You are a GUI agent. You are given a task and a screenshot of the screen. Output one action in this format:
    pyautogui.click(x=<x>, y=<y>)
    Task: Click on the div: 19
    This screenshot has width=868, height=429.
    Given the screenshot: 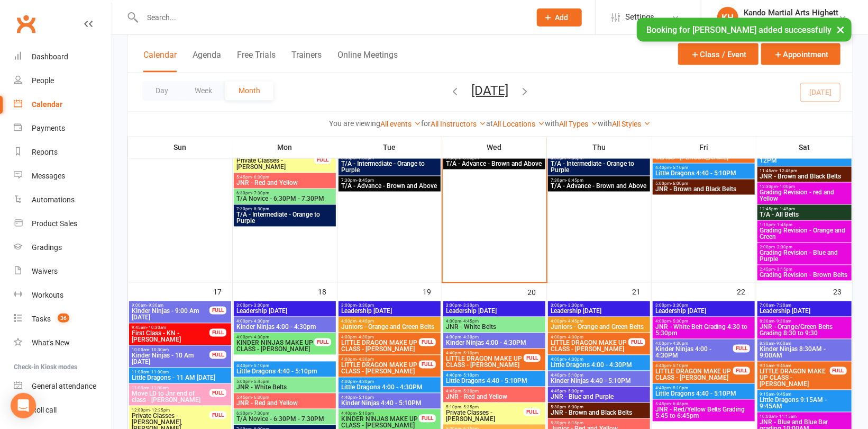 What is the action you would take?
    pyautogui.click(x=432, y=291)
    